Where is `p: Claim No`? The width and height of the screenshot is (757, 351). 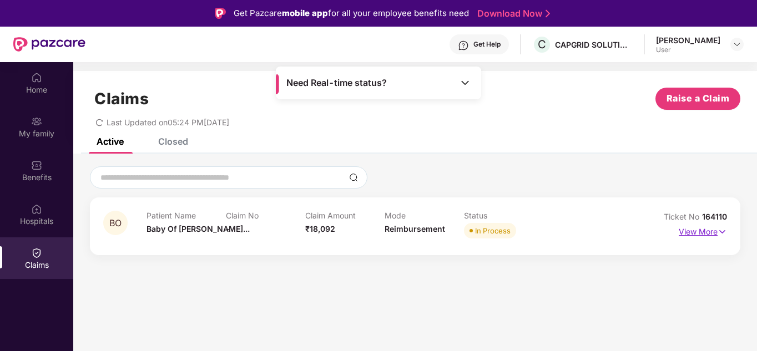 p: Claim No is located at coordinates (265, 215).